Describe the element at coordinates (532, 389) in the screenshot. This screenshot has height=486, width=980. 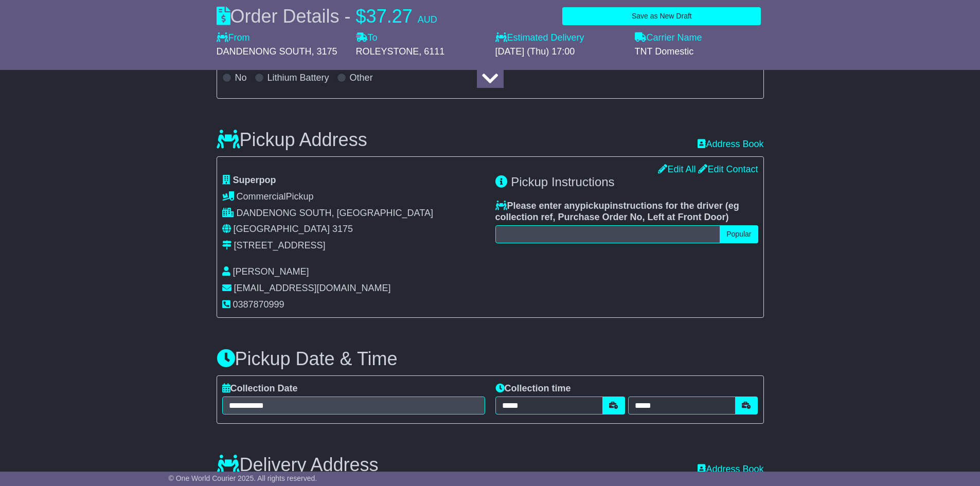
I see `label: Collection time` at that location.